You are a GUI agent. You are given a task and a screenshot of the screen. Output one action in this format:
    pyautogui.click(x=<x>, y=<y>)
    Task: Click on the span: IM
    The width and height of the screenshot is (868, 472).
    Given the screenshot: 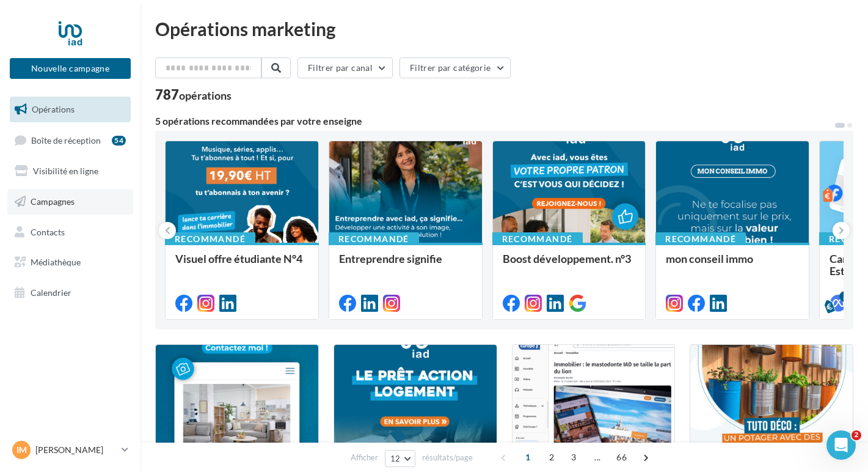 What is the action you would take?
    pyautogui.click(x=21, y=450)
    